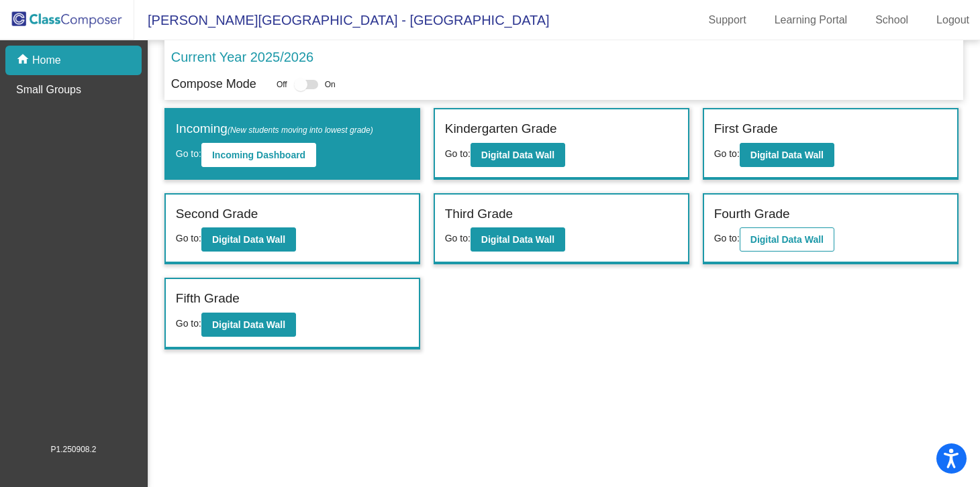 Image resolution: width=980 pixels, height=487 pixels. I want to click on label: Kindergarten Grade, so click(501, 129).